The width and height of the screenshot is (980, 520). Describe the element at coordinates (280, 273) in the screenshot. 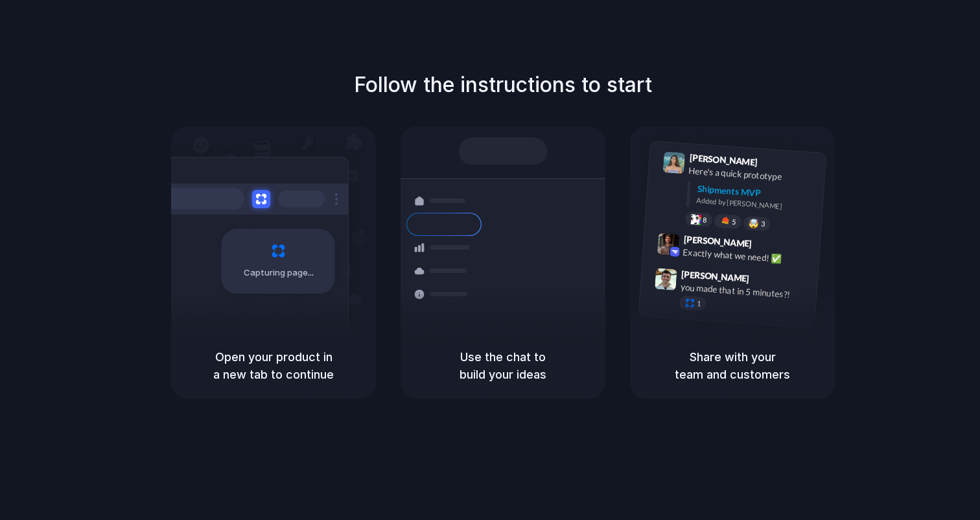

I see `span: Capturing page` at that location.